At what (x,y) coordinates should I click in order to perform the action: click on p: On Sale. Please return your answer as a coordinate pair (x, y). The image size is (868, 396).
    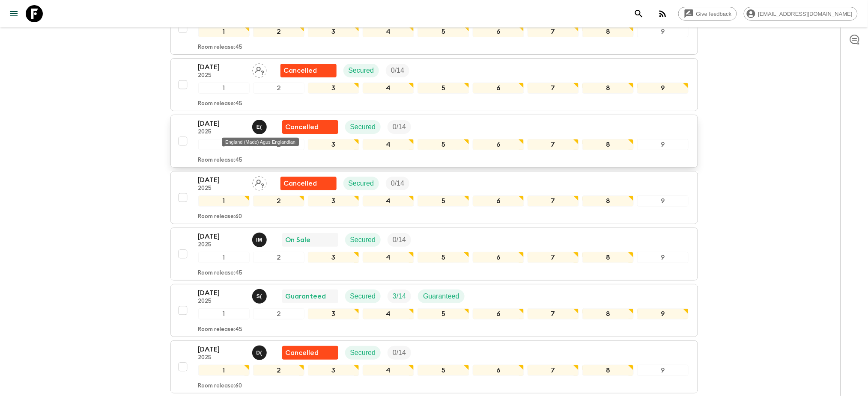
    Looking at the image, I should click on (298, 240).